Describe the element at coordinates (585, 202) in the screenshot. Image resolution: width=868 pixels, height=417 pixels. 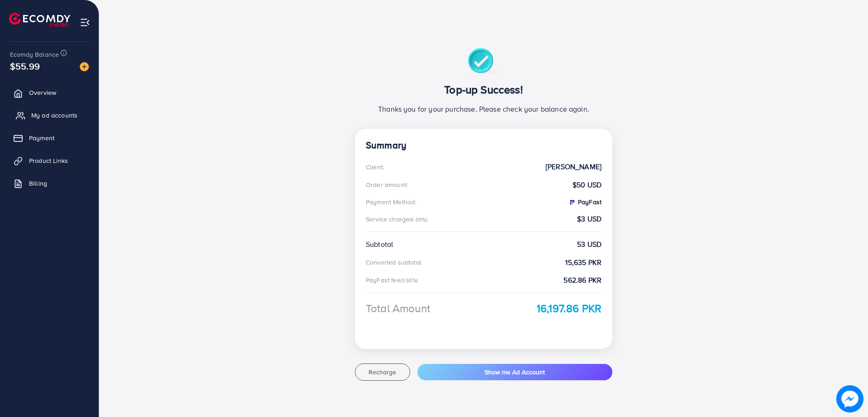
I see `strong: PayFast` at that location.